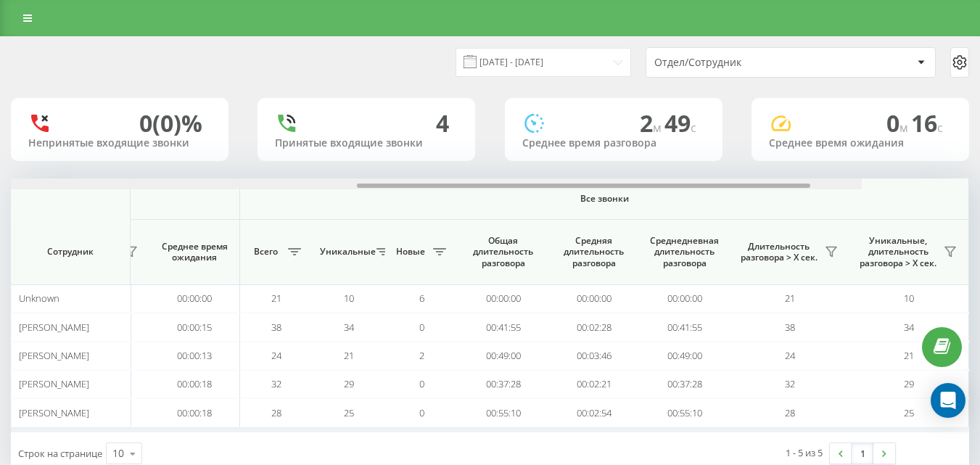  Describe the element at coordinates (367, 143) in the screenshot. I see `div: Принятые входящие звонки` at that location.